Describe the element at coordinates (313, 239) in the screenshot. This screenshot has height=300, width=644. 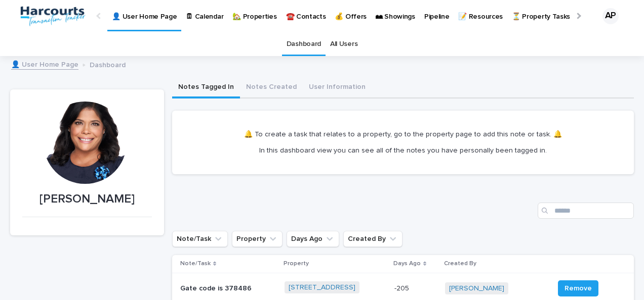
I see `button: Days Ago` at that location.